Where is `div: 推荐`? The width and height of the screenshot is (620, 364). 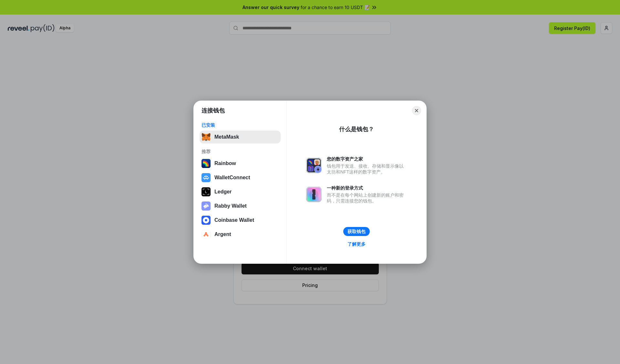 div: 推荐 is located at coordinates (240, 151).